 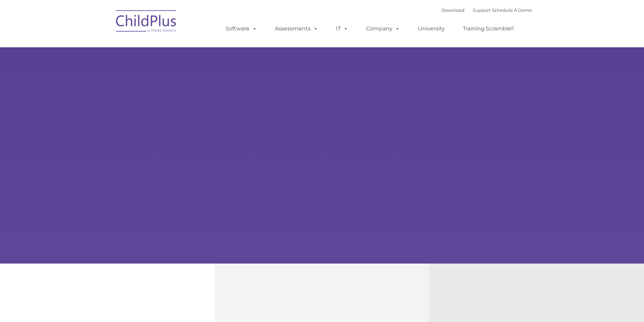 What do you see at coordinates (432, 28) in the screenshot?
I see `a: University` at bounding box center [432, 28].